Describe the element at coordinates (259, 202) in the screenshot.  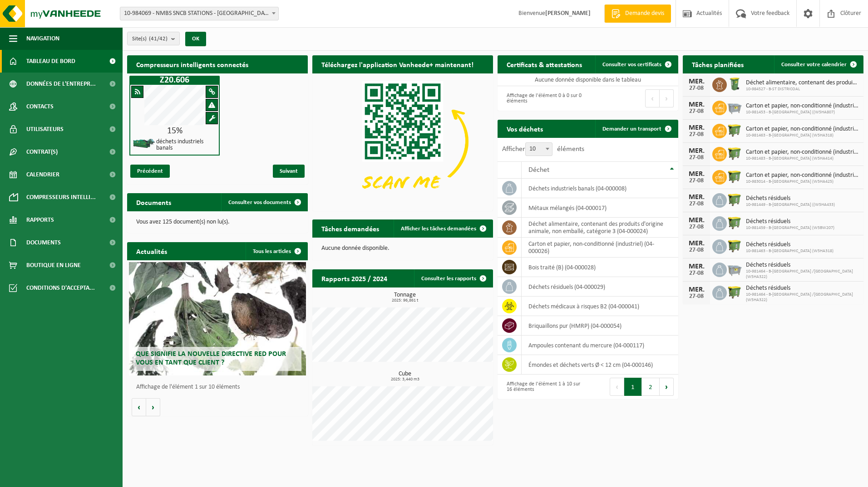
I see `span: Consulter vos documents` at that location.